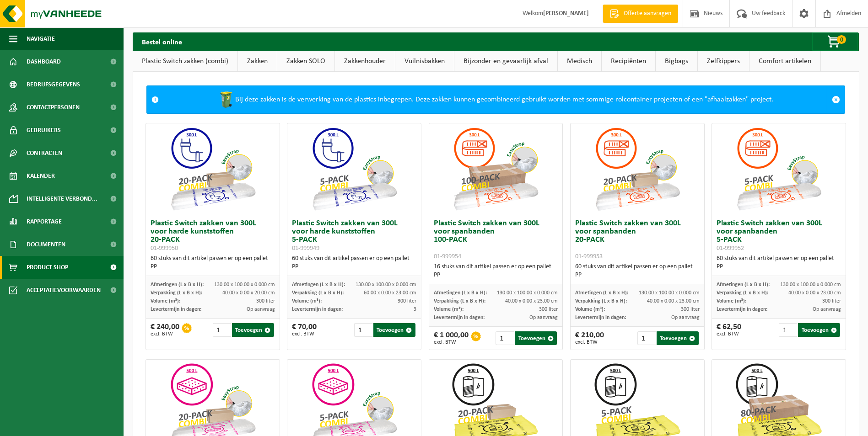 The image size is (868, 436). What do you see at coordinates (249, 293) in the screenshot?
I see `span: 40.00 x 0.00 x 20.00 cm` at bounding box center [249, 293].